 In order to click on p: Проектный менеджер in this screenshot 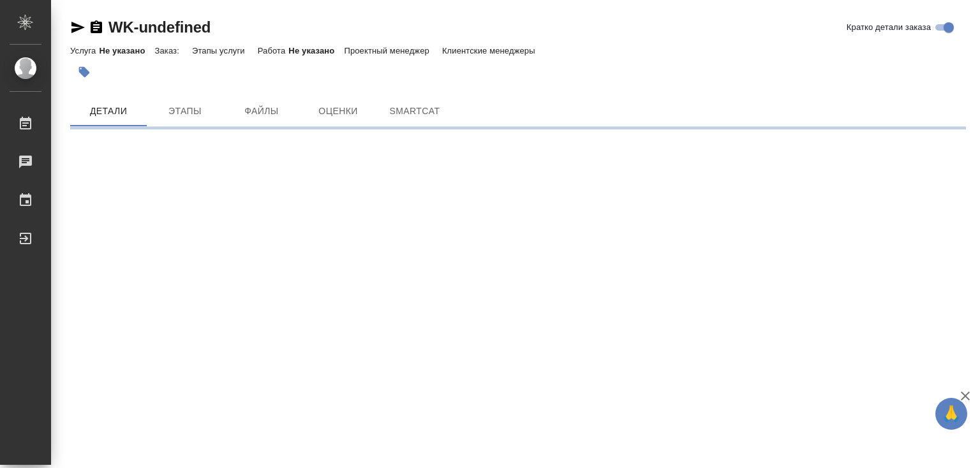, I will do `click(388, 50)`.